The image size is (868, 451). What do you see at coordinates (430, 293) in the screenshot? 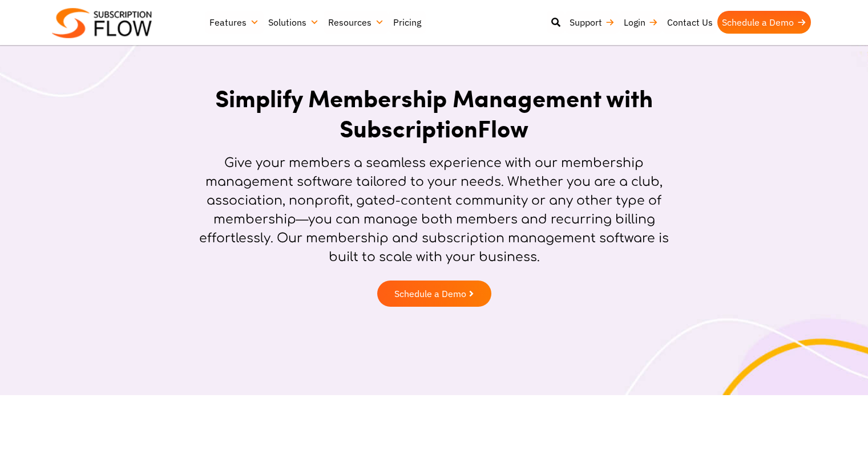
I see `span: Schedule a Demo` at bounding box center [430, 293].